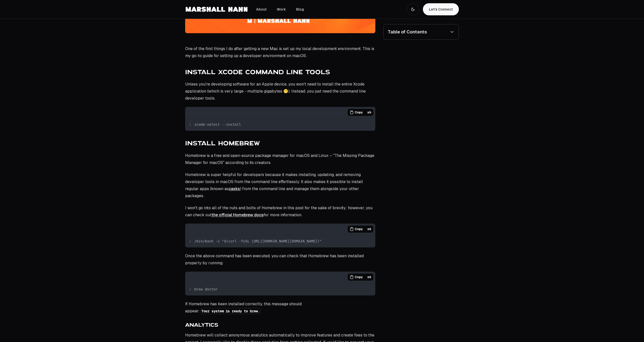  I want to click on a: Link to About, so click(261, 9).